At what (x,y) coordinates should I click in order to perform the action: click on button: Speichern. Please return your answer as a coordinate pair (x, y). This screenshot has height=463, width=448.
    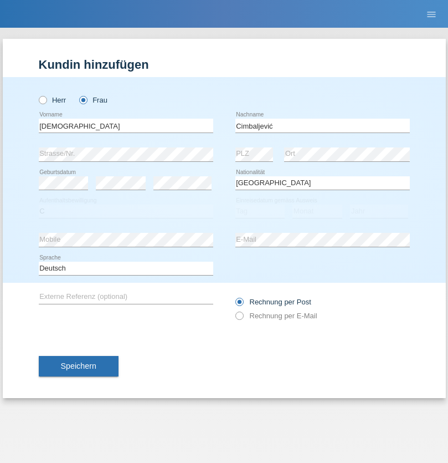
    Looking at the image, I should click on (79, 366).